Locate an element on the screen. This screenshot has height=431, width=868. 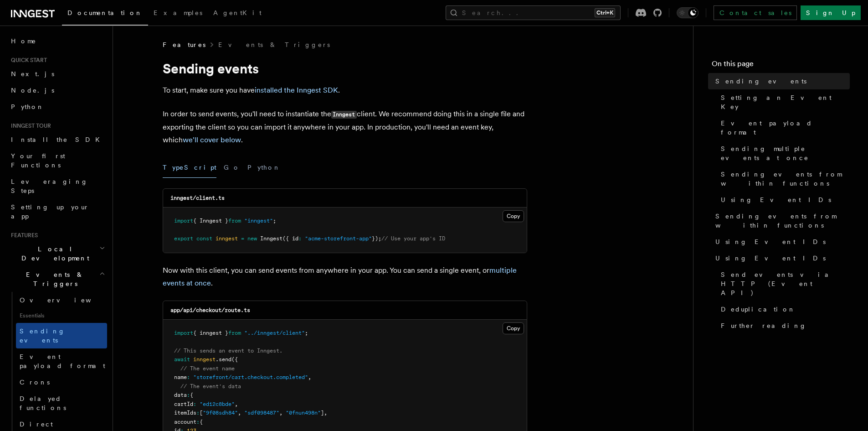
span: Crons is located at coordinates (35, 382).